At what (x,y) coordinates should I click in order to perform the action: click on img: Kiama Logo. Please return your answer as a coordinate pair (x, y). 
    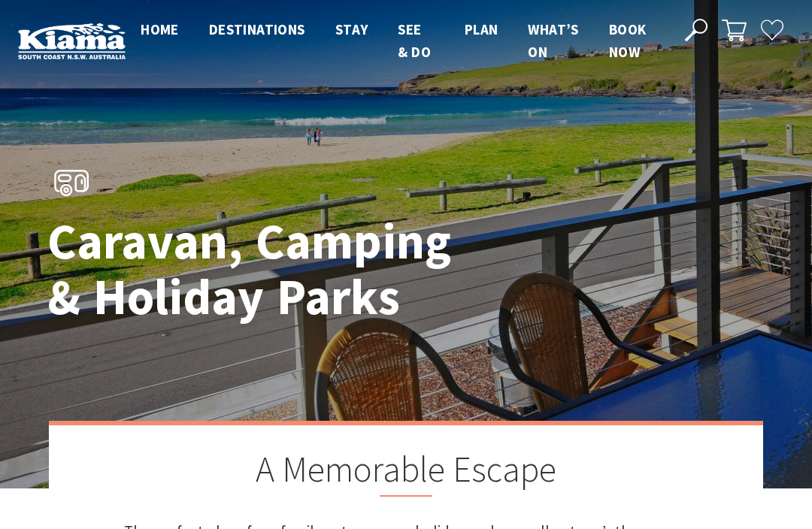
    Looking at the image, I should click on (71, 41).